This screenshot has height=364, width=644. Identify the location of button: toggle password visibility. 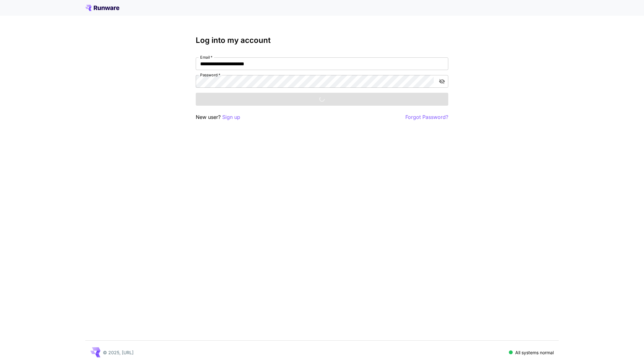
(442, 82).